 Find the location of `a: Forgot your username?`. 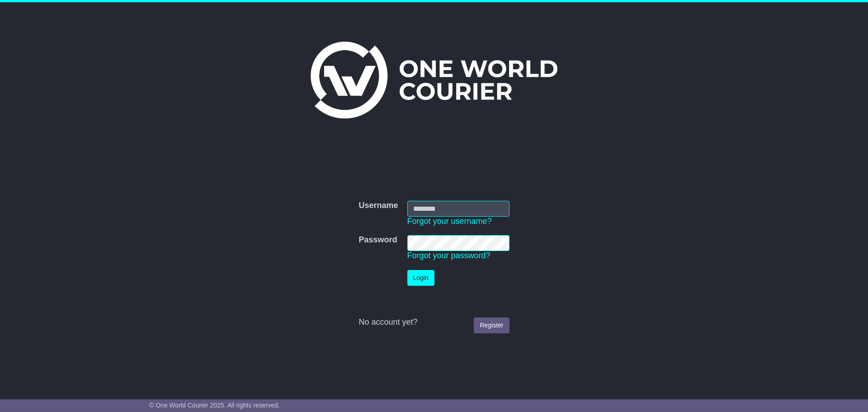

a: Forgot your username? is located at coordinates (450, 221).